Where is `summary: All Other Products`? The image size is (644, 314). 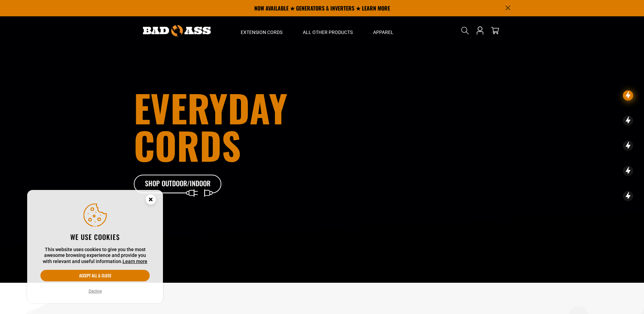
summary: All Other Products is located at coordinates (328, 31).